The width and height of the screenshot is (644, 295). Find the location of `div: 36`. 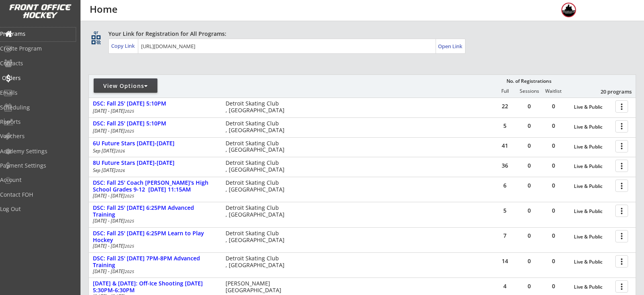

div: 36 is located at coordinates (505, 166).